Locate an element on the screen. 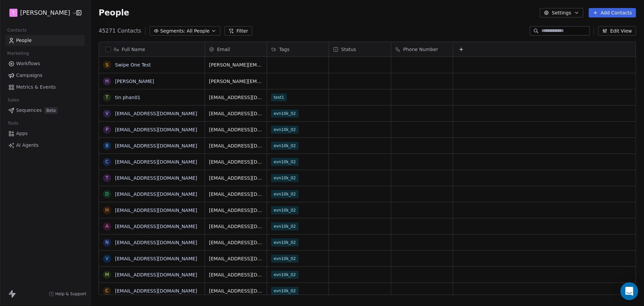 This screenshot has width=644, height=306. span: Sales is located at coordinates (13, 100).